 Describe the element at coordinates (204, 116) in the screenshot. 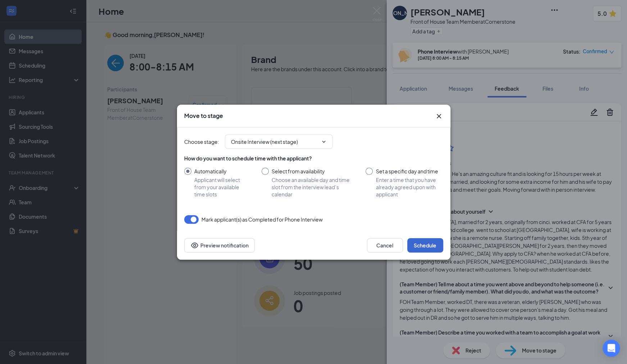

I see `h3: Move to stage` at that location.